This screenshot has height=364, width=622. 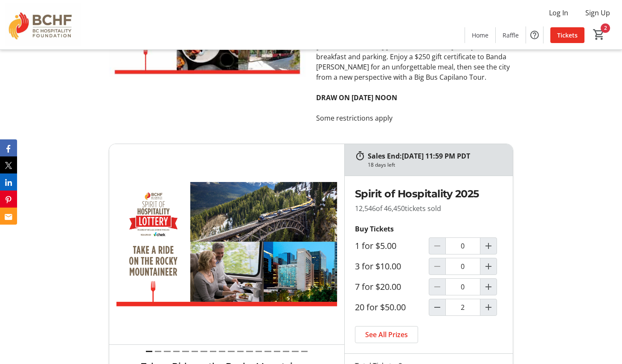 What do you see at coordinates (213, 351) in the screenshot?
I see `button: Draw 8` at bounding box center [213, 351].